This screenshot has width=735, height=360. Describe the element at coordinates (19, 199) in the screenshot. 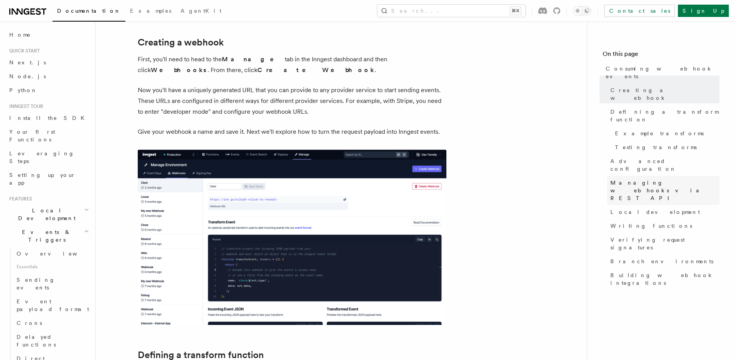

I see `span: Features` at that location.